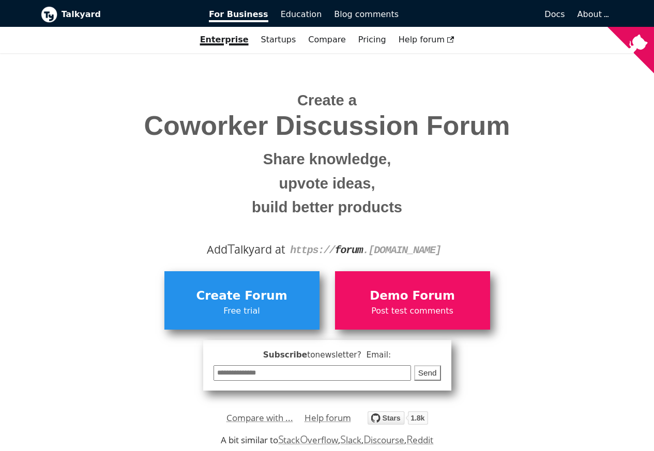 The width and height of the screenshot is (654, 451). Describe the element at coordinates (420, 440) in the screenshot. I see `a: Reddit` at that location.